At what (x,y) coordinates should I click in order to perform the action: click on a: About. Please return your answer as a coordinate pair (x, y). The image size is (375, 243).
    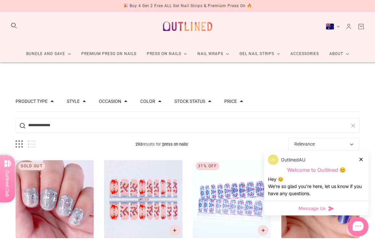
    Looking at the image, I should click on (339, 54).